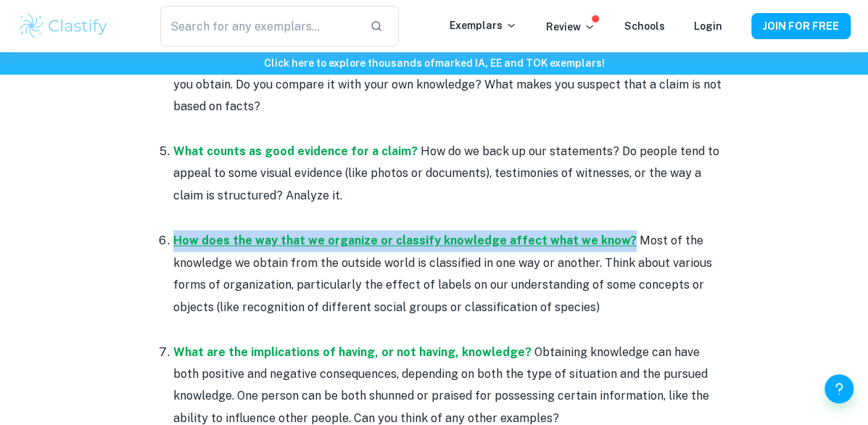 The width and height of the screenshot is (868, 425). I want to click on a: Schools, so click(644, 26).